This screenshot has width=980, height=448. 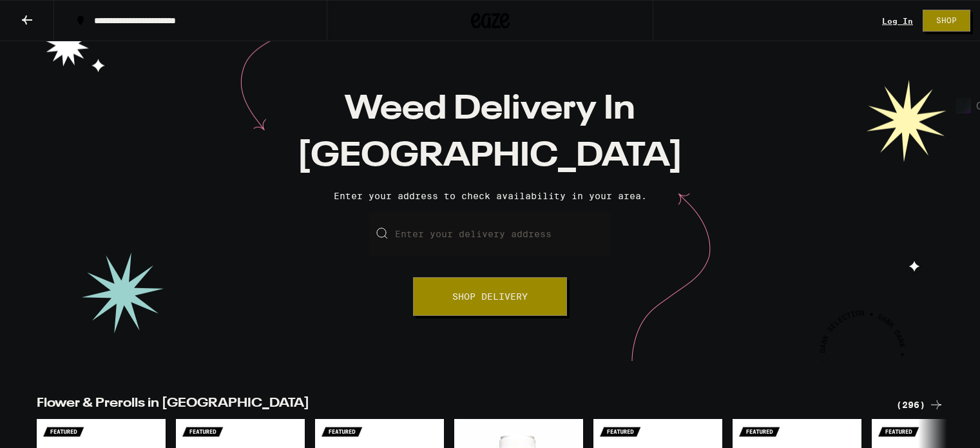 I want to click on a: Log In, so click(x=898, y=20).